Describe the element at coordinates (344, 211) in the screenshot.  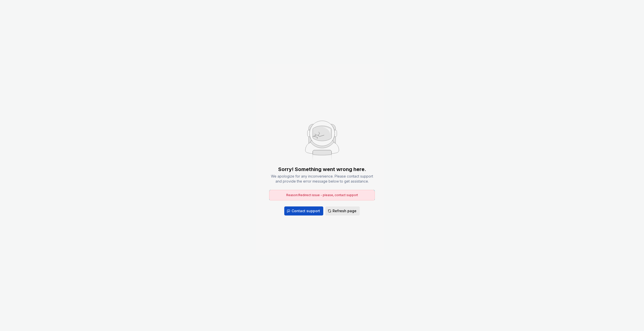
I see `span: Refresh page` at that location.